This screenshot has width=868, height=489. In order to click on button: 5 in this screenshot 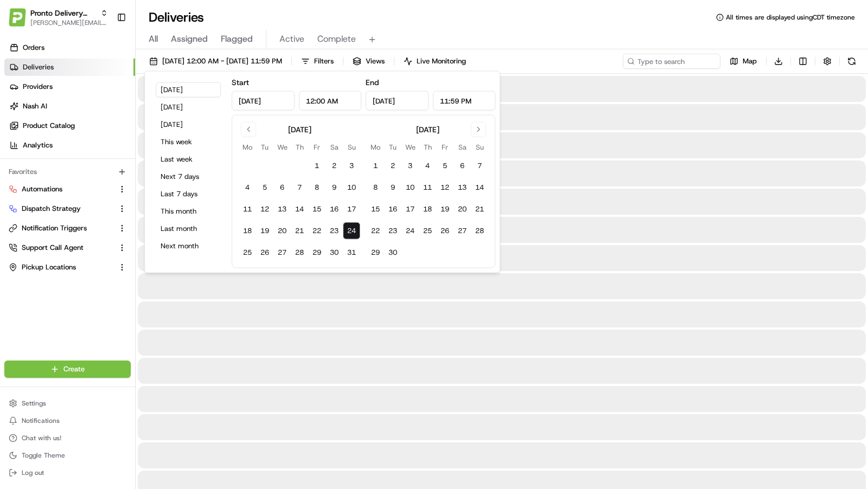, I will do `click(265, 188)`.